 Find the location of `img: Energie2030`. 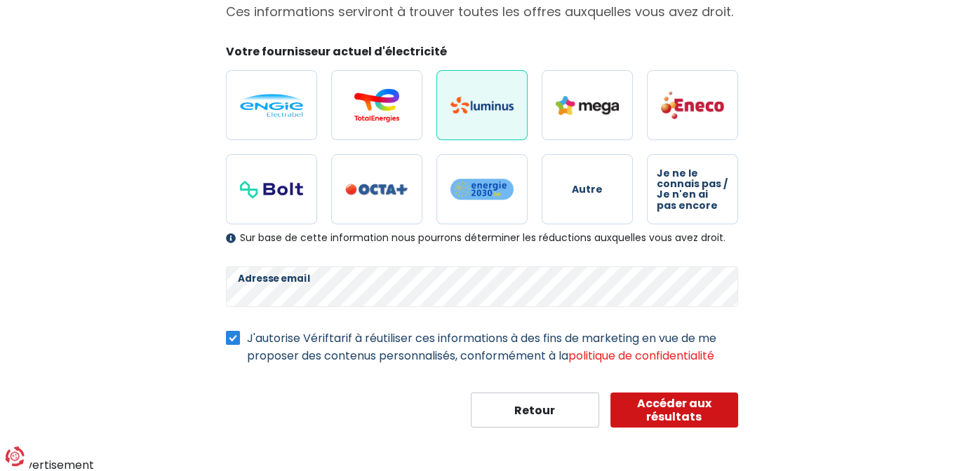

img: Energie2030 is located at coordinates (482, 189).